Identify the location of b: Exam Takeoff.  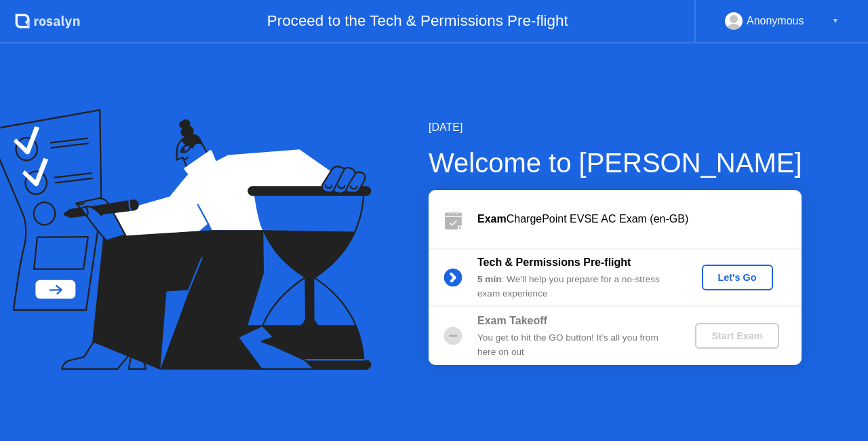
(512, 320).